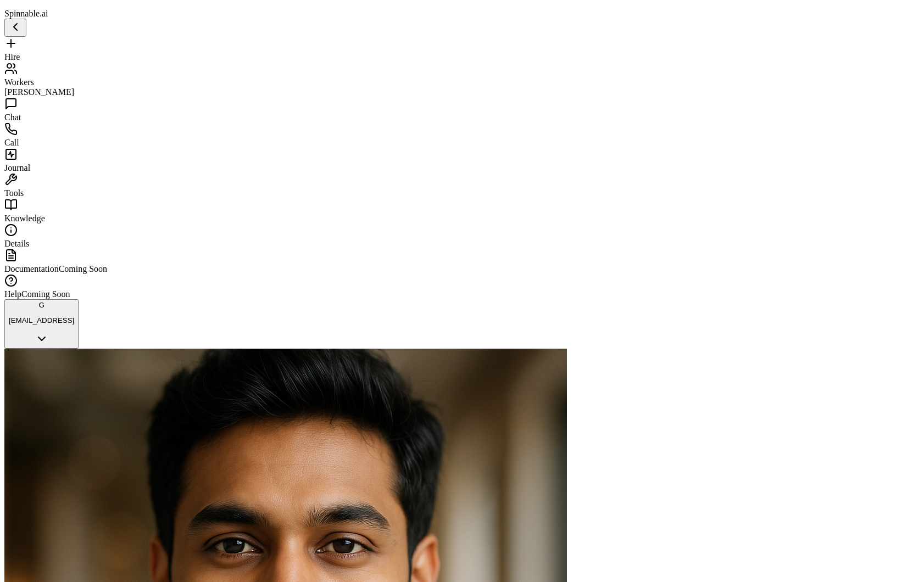  What do you see at coordinates (25, 218) in the screenshot?
I see `span: Knowledge` at bounding box center [25, 218].